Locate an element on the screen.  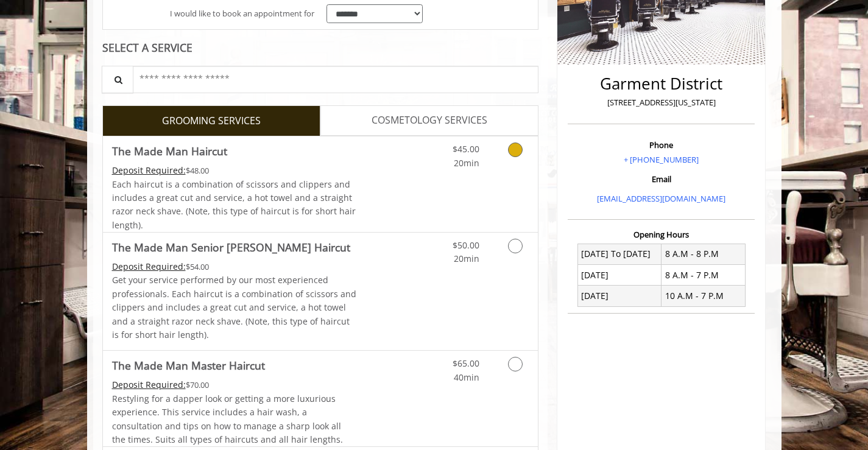
div: $70.00 is located at coordinates (235, 385).